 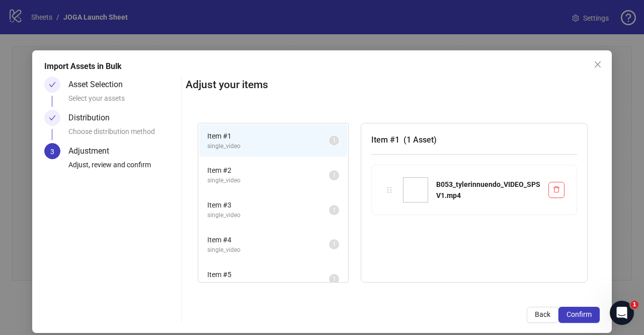 What do you see at coordinates (415, 190) in the screenshot?
I see `img: B053_tylerinnuendo_VIDEO_SPS V1.mp4` at bounding box center [415, 190].